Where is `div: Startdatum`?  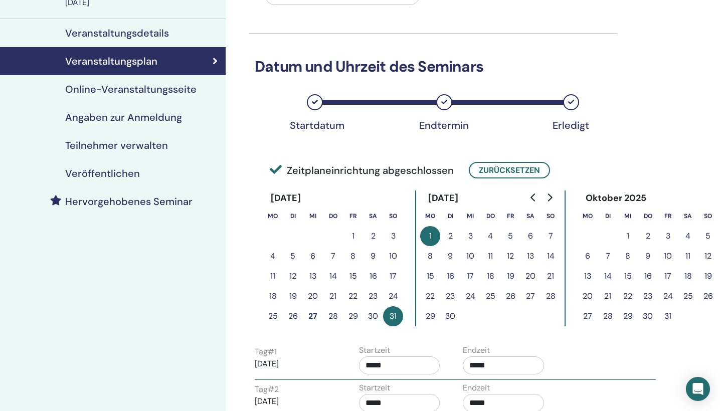
div: Startdatum is located at coordinates (315, 125).